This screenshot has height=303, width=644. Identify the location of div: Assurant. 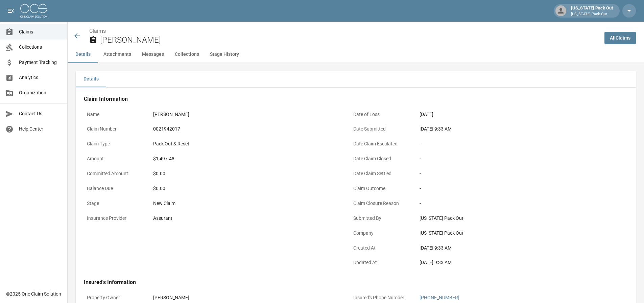
(163, 218).